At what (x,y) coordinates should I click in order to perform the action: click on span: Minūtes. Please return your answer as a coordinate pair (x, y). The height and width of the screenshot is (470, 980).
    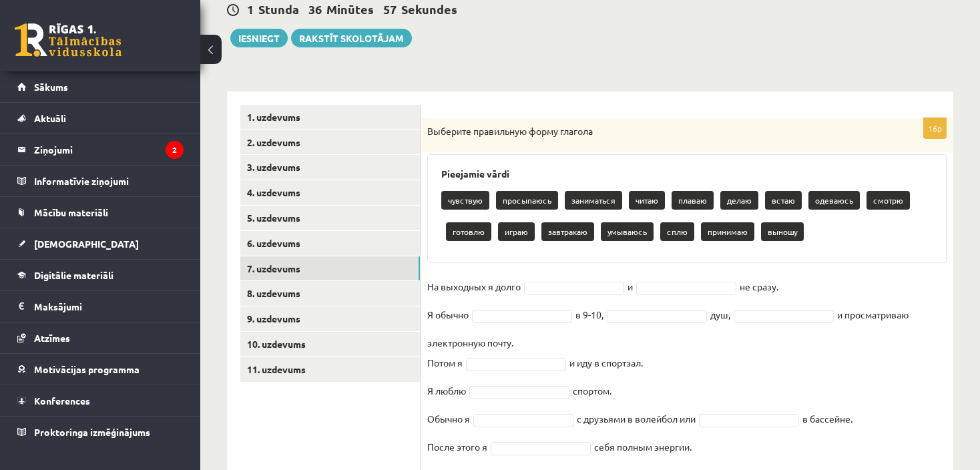
    Looking at the image, I should click on (350, 9).